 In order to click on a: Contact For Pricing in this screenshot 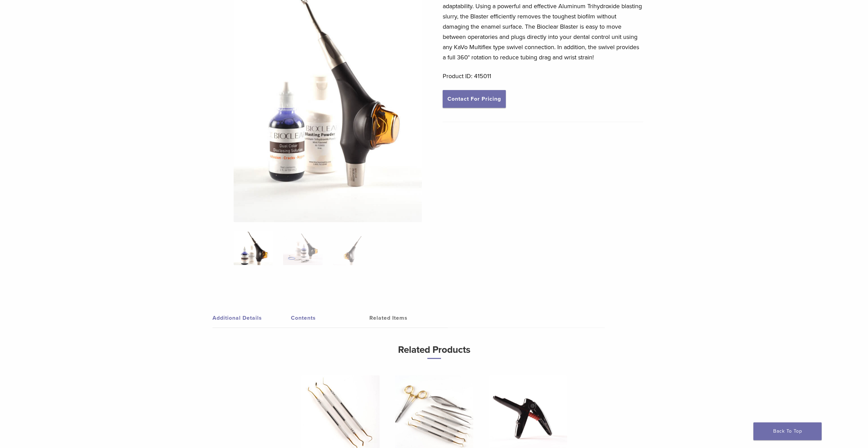, I will do `click(474, 99)`.